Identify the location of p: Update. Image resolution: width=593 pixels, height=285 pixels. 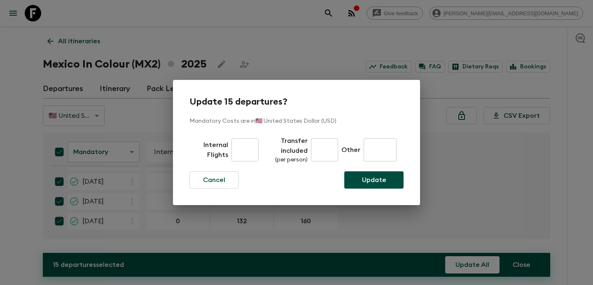
(374, 180).